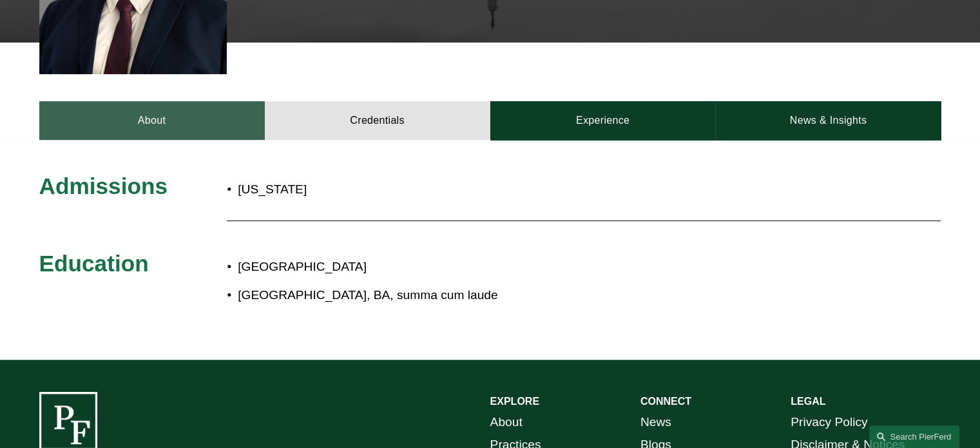  What do you see at coordinates (656, 422) in the screenshot?
I see `a: News` at bounding box center [656, 422].